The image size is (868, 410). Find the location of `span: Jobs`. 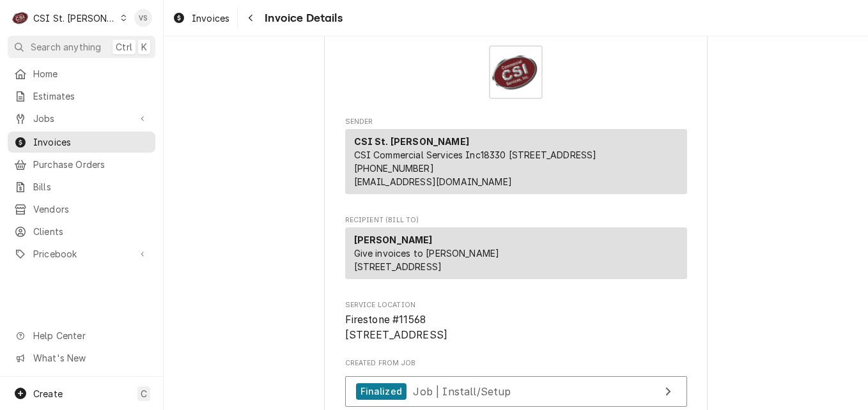

span: Jobs is located at coordinates (81, 118).